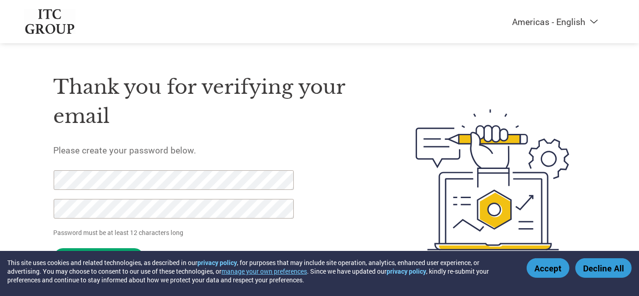 This screenshot has height=296, width=639. Describe the element at coordinates (50, 21) in the screenshot. I see `img: ITC Group` at that location.